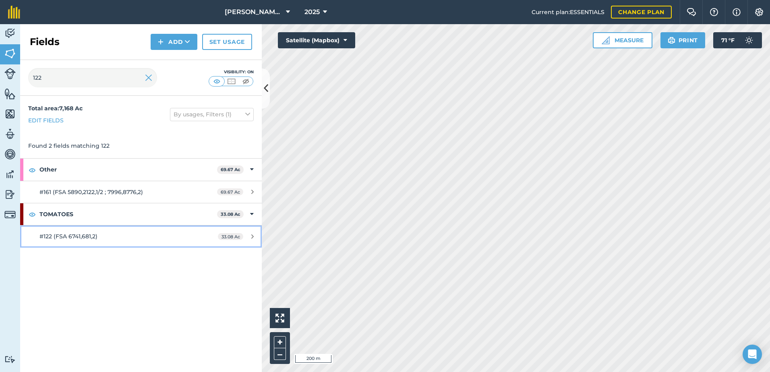 The width and height of the screenshot is (770, 372). What do you see at coordinates (714, 12) in the screenshot?
I see `img: A question mark icon` at bounding box center [714, 12].